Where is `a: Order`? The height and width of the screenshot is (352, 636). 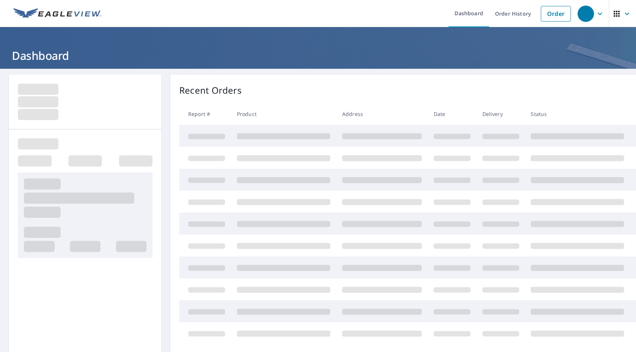
a: Order is located at coordinates (555, 14).